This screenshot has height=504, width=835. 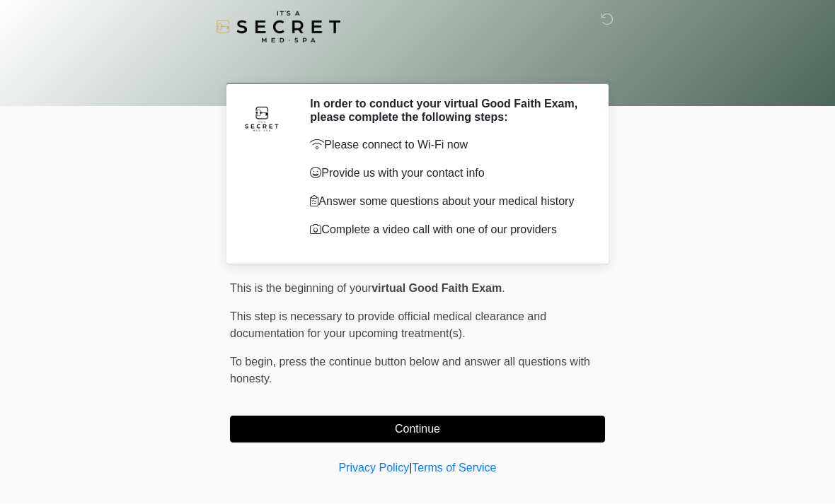 I want to click on h2: In order to conduct your virtual Good Faith Exam, please complete the following steps:, so click(x=446, y=111).